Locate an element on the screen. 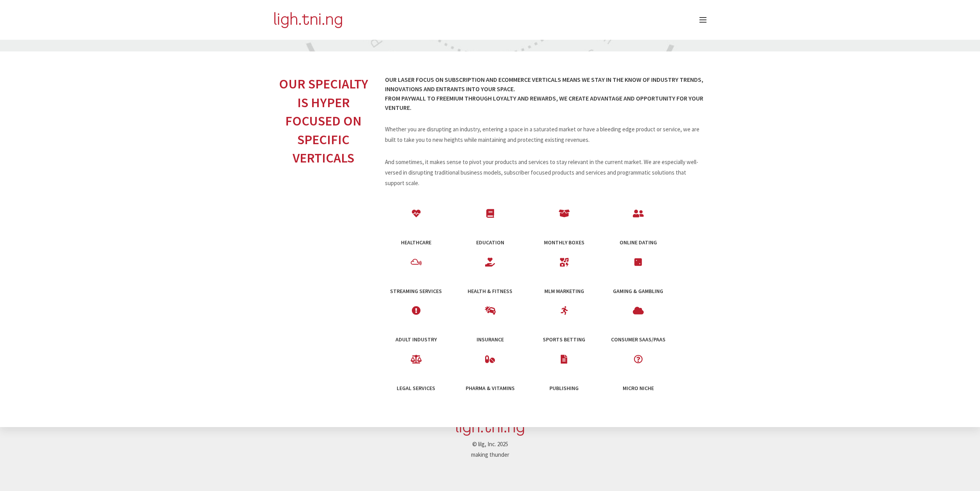 Image resolution: width=980 pixels, height=491 pixels. h4: Pharma & Vitamins is located at coordinates (490, 388).